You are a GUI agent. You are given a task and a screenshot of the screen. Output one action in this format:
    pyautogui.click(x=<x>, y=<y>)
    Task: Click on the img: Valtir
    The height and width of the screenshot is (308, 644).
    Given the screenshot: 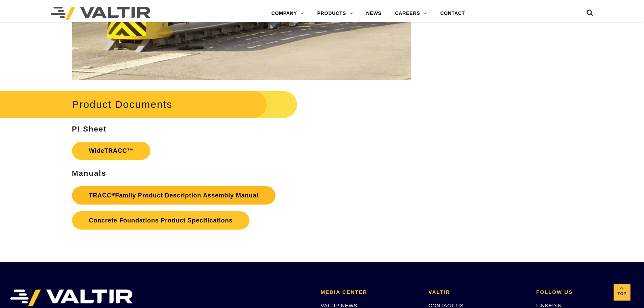 What is the action you would take?
    pyautogui.click(x=101, y=13)
    